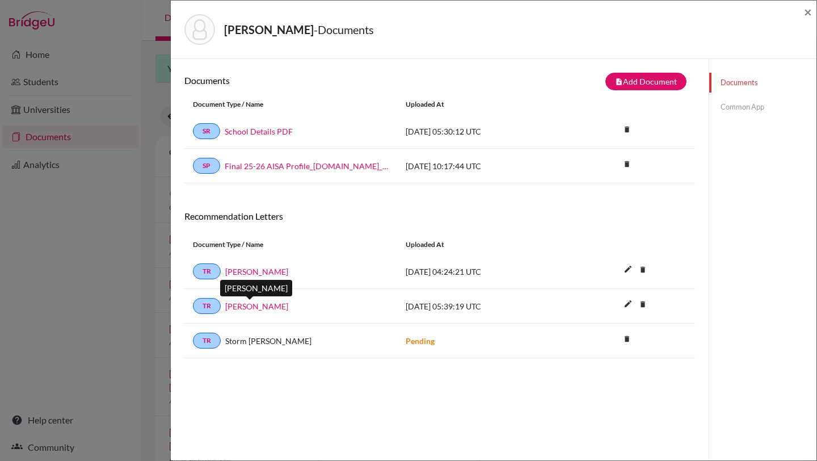 The image size is (817, 461). Describe the element at coordinates (207, 166) in the screenshot. I see `a: SP` at that location.